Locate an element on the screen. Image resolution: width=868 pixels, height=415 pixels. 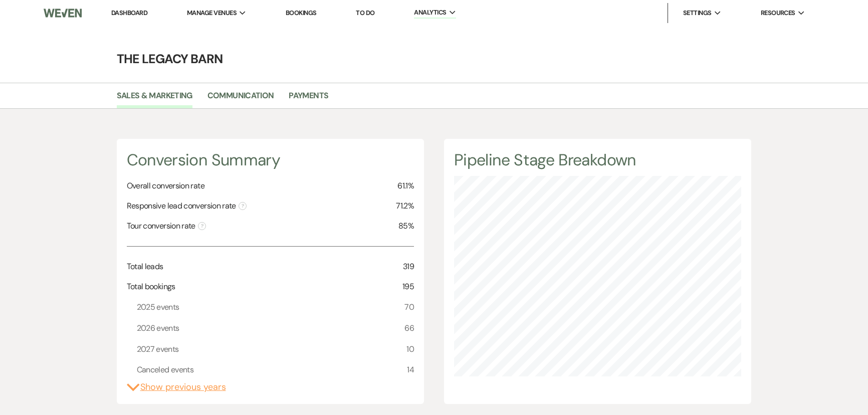
span: Tour conversion rate is located at coordinates (166, 226).